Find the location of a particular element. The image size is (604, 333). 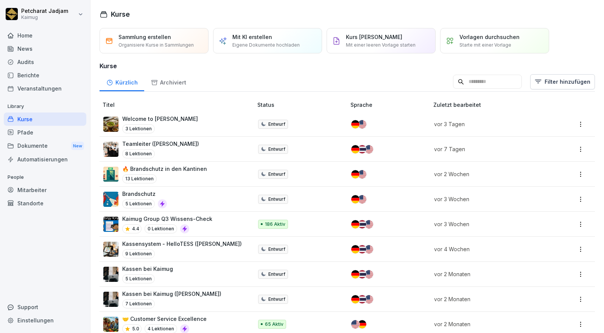

h3: Kurse is located at coordinates (347, 66).